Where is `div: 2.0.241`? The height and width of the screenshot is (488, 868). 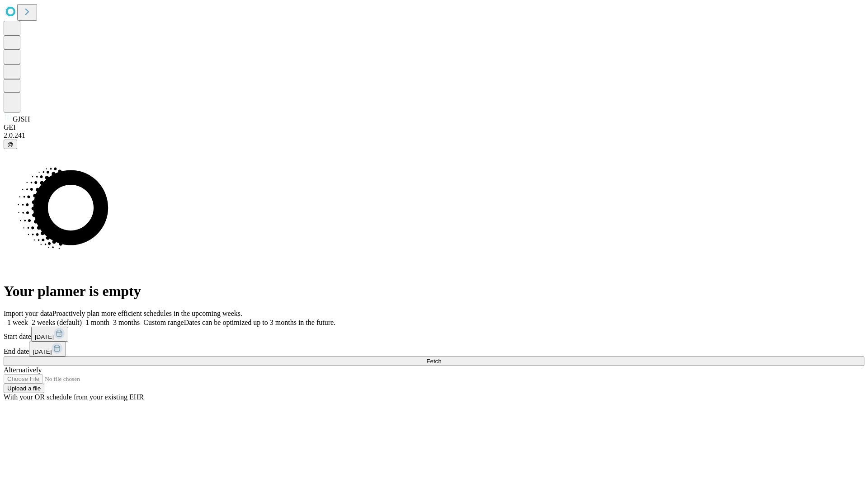
div: 2.0.241 is located at coordinates (434, 136).